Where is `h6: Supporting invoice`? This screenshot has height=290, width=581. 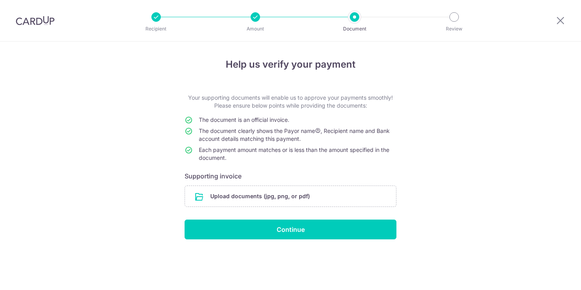
h6: Supporting invoice is located at coordinates (290, 176).